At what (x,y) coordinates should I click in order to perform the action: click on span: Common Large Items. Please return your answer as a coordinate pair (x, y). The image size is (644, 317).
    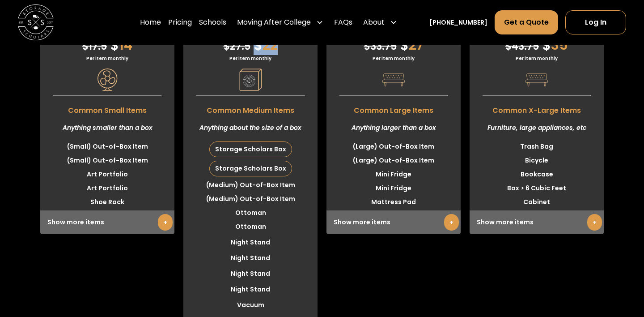
    Looking at the image, I should click on (394, 108).